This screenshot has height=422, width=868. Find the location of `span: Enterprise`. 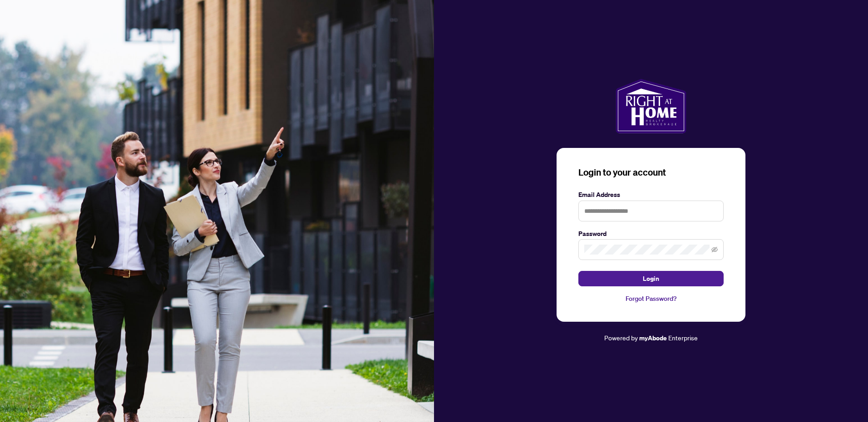

span: Enterprise is located at coordinates (683, 338).